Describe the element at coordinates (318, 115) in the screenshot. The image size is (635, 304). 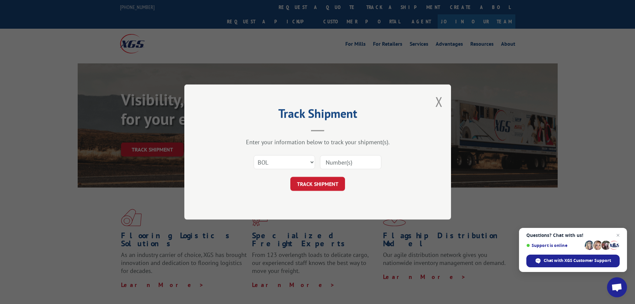
I see `h2: Track Shipment` at that location.